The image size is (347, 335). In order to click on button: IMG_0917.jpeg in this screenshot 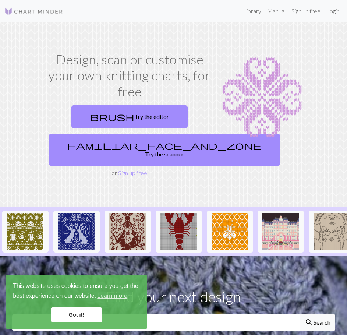, I will do `click(128, 231)`.